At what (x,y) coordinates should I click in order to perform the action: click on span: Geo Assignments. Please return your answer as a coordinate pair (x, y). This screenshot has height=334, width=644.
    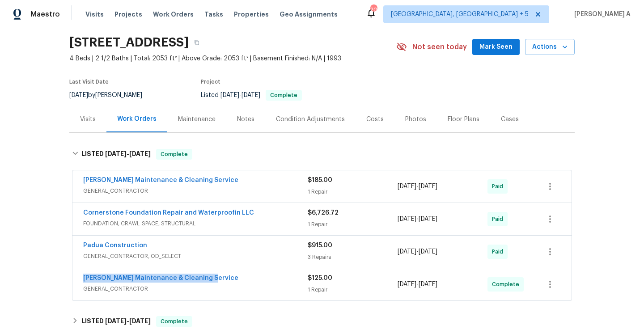
    Looking at the image, I should click on (308, 14).